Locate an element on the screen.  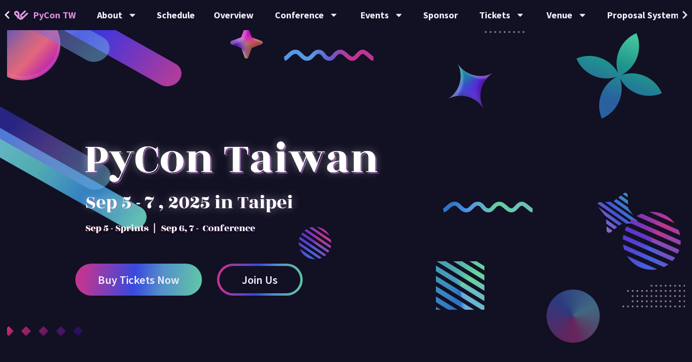
a: PyCon TW is located at coordinates (45, 15).